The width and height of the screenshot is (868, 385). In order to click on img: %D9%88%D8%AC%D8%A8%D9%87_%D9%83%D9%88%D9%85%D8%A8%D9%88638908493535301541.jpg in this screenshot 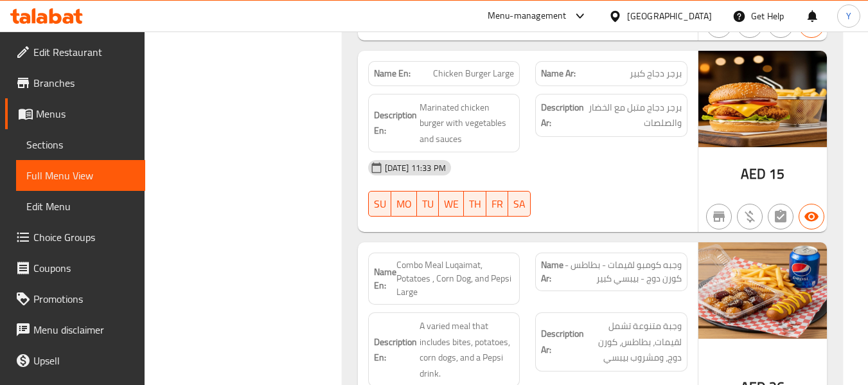, I will do `click(763, 290)`.